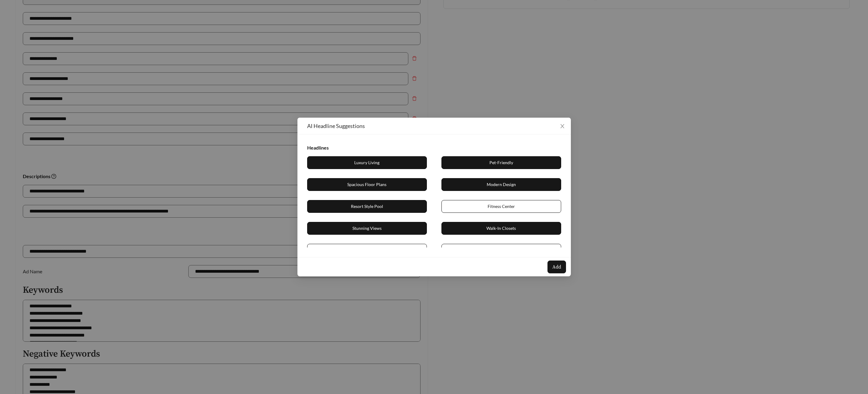 Image resolution: width=868 pixels, height=394 pixels. What do you see at coordinates (434, 126) in the screenshot?
I see `div: AI Headline Suggestions` at bounding box center [434, 126].